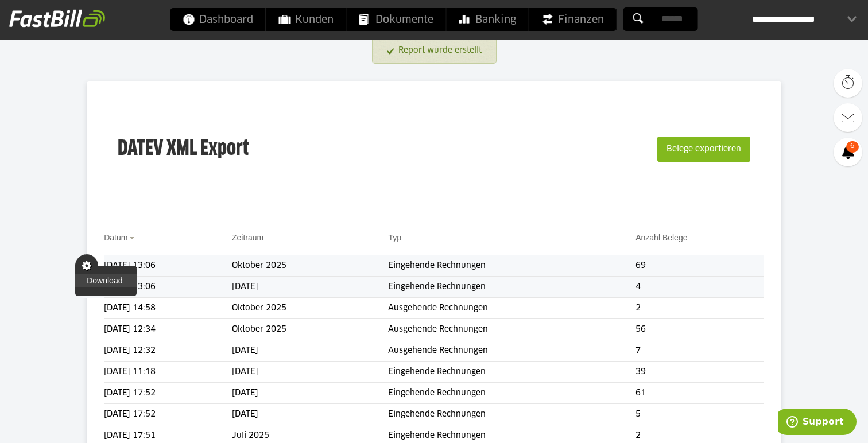  Describe the element at coordinates (115, 238) in the screenshot. I see `a: Datum` at that location.